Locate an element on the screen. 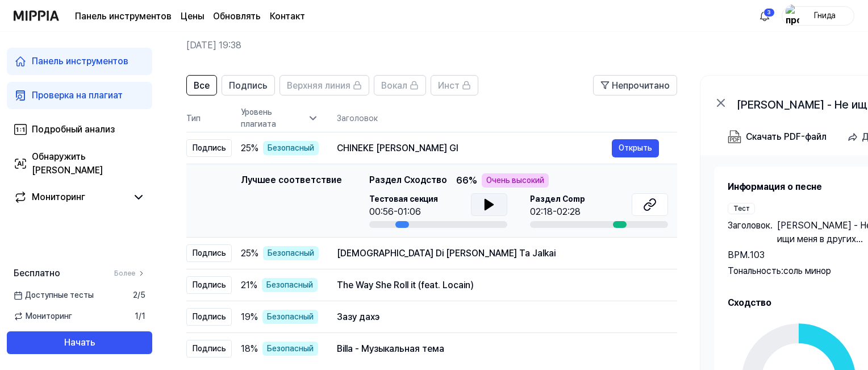  font: Тест is located at coordinates (741, 209).